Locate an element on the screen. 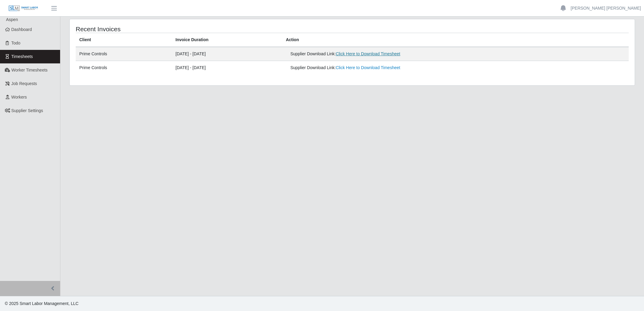  h4: Recent Invoices is located at coordinates (188, 29).